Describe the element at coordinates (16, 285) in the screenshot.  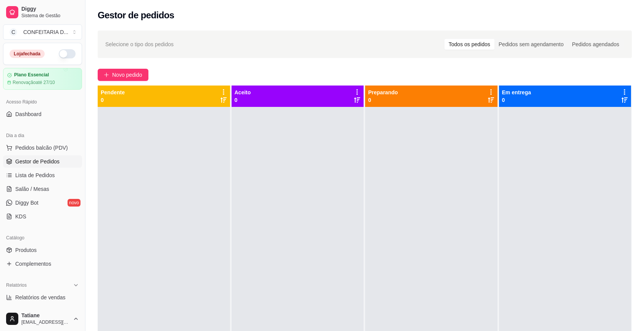
I see `span: Relatórios` at that location.